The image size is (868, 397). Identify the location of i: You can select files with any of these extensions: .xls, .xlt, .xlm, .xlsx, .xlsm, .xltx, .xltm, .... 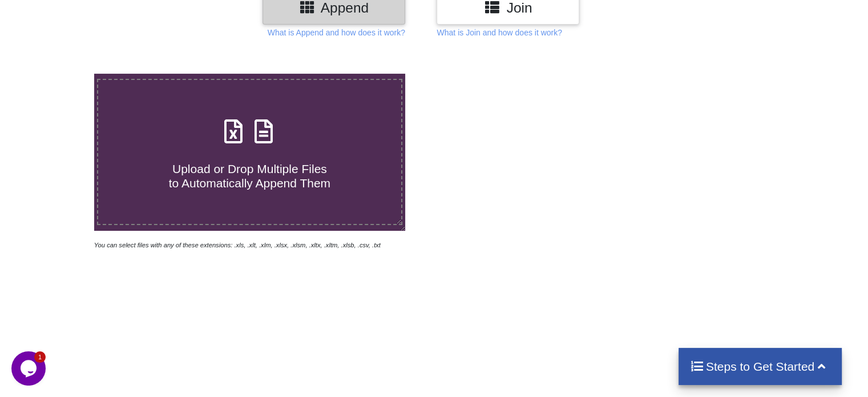
(238, 245).